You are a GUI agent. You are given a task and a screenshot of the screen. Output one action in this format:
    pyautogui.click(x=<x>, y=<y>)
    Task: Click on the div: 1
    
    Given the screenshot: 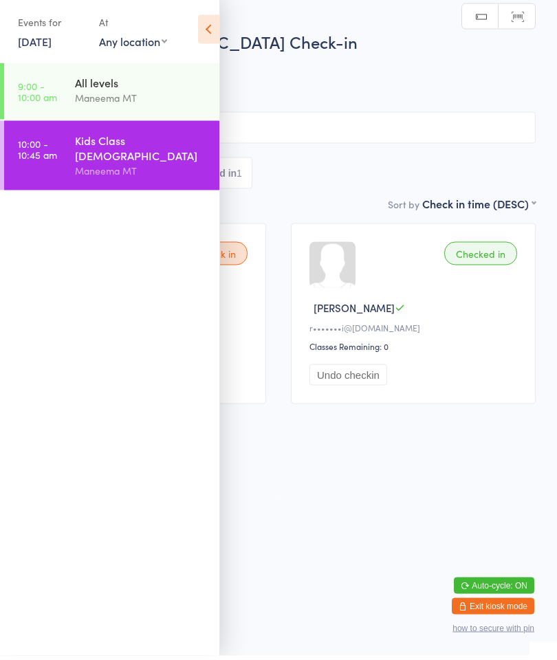 What is the action you would take?
    pyautogui.click(x=239, y=177)
    